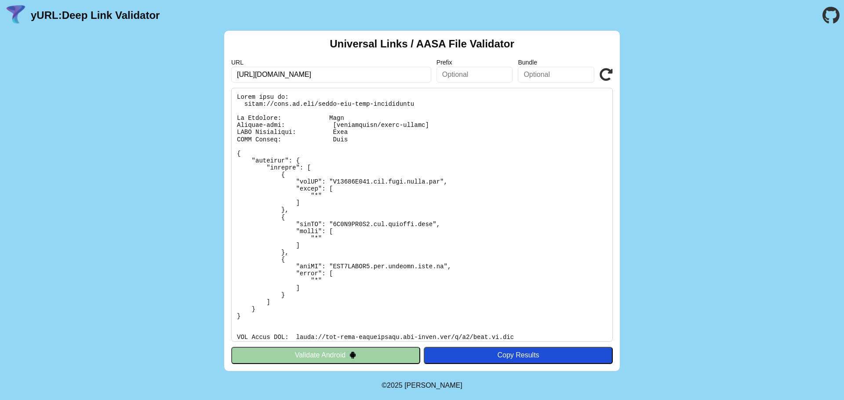 This screenshot has width=844, height=400. I want to click on img: droidIcon.svg, so click(352, 355).